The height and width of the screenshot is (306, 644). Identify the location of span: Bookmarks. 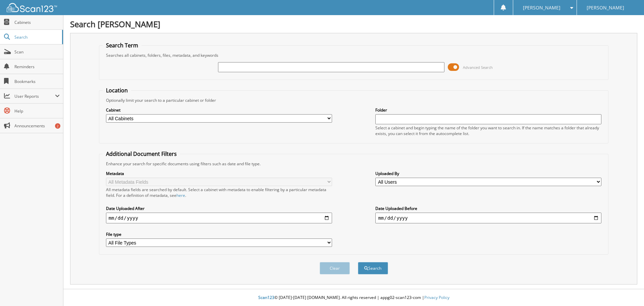
(37, 81).